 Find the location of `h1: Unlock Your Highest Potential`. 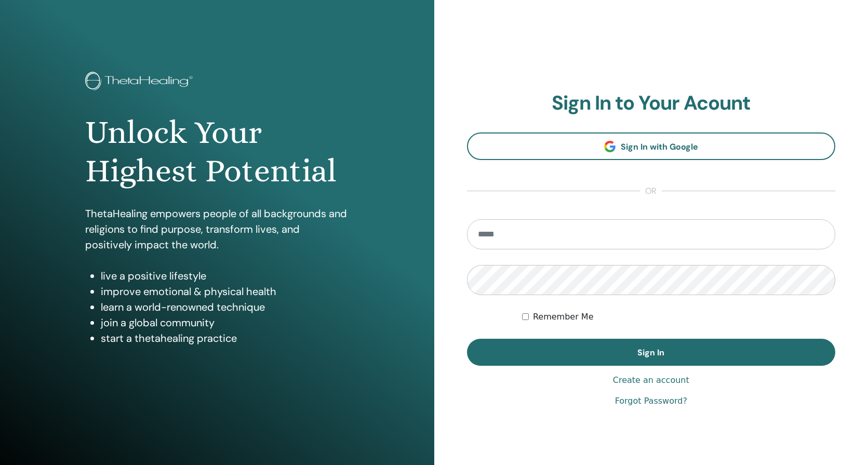

h1: Unlock Your Highest Potential is located at coordinates (217, 152).